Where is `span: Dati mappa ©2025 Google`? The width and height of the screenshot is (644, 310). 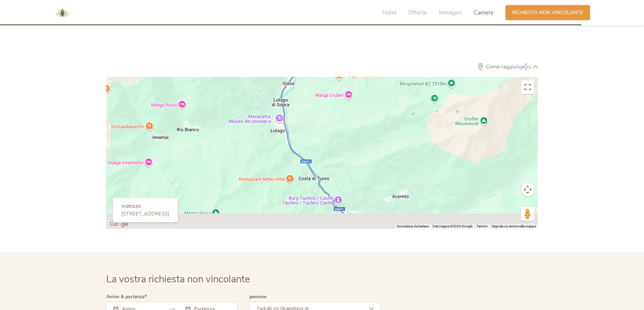
span: Dati mappa ©2025 Google is located at coordinates (453, 226).